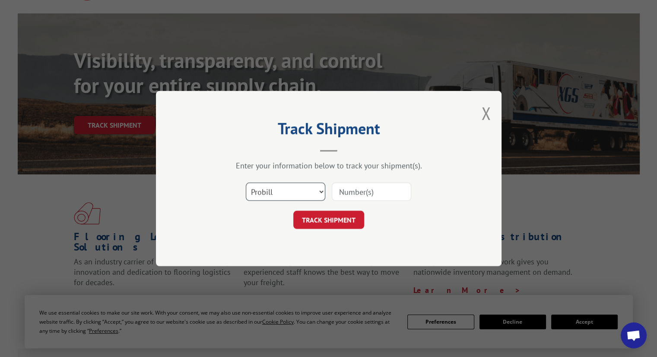  What do you see at coordinates (329, 165) in the screenshot?
I see `div: Enter your information below to track your shipment(s).` at bounding box center [329, 165].